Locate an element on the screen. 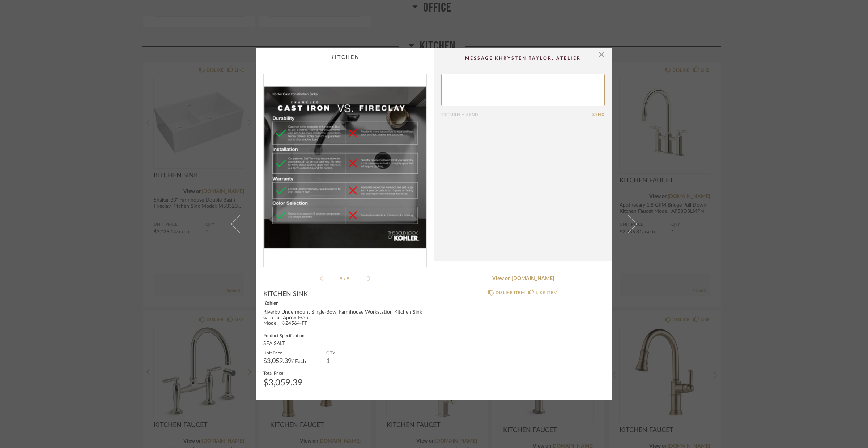  div: 4 is located at coordinates (345, 167).